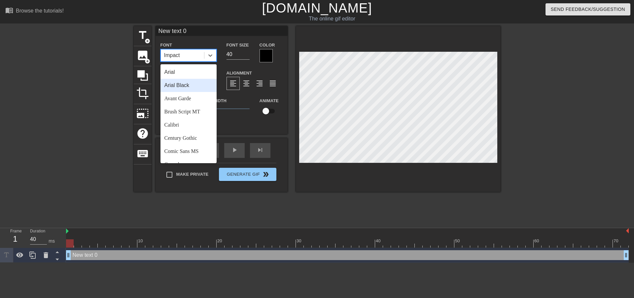  I want to click on div: Century Gothic, so click(188, 138).